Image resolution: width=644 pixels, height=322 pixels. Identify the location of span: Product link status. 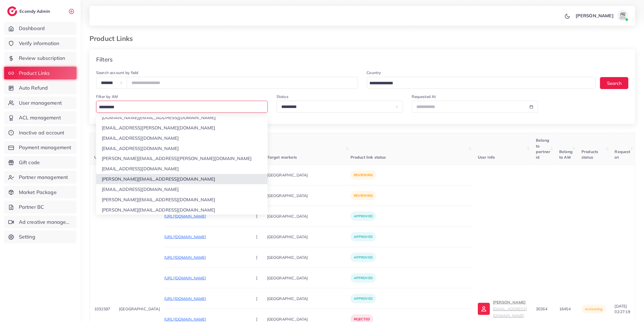
(368, 157).